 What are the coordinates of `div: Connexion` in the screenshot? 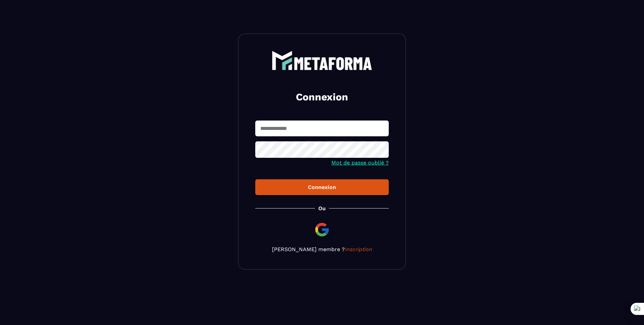 It's located at (322, 187).